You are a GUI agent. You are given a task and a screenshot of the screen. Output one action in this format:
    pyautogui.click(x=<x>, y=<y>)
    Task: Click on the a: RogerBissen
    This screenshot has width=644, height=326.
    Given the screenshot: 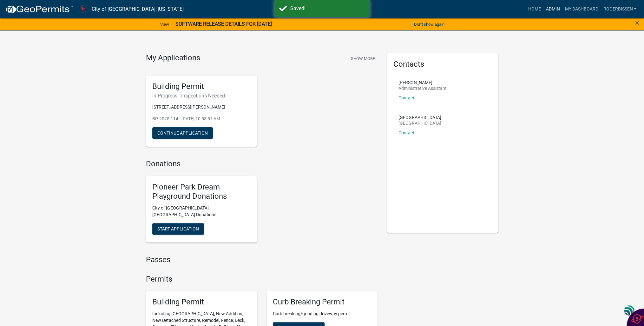 What is the action you would take?
    pyautogui.click(x=620, y=9)
    